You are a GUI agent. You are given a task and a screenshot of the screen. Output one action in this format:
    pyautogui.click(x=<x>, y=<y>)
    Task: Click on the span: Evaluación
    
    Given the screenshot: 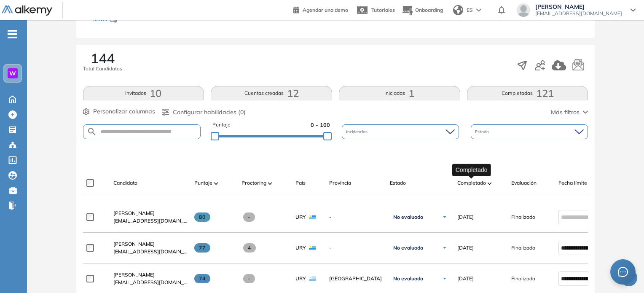 What is the action you would take?
    pyautogui.click(x=524, y=183)
    